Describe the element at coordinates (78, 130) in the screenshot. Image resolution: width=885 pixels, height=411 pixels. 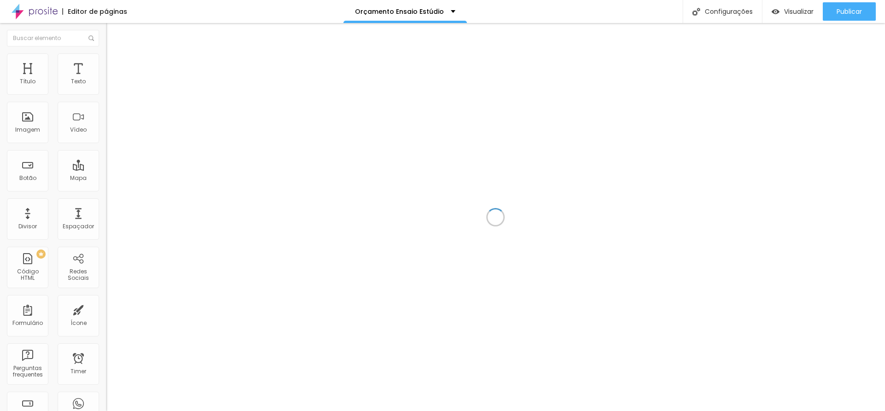
I see `div: Vídeo` at that location.